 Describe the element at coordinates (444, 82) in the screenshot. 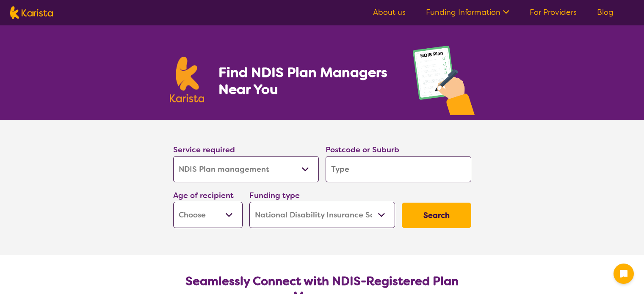

I see `img: plan-management` at that location.